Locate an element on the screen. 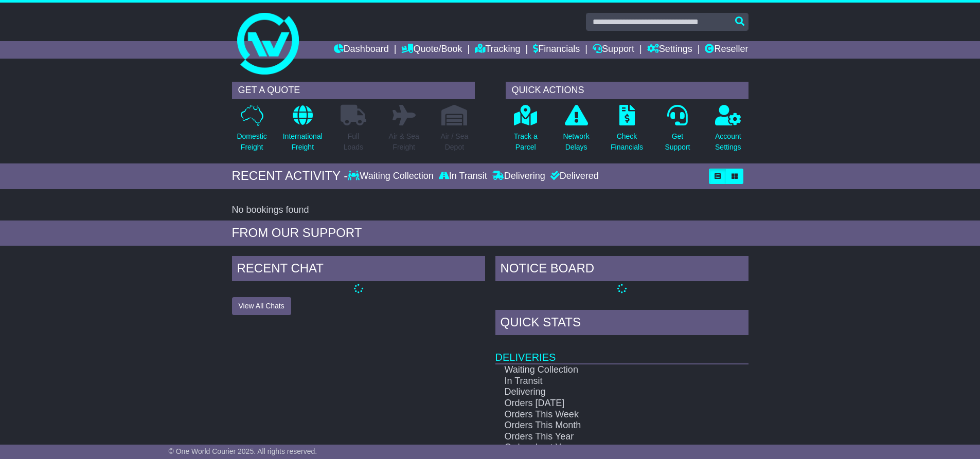  div: In Transit is located at coordinates (462, 177).